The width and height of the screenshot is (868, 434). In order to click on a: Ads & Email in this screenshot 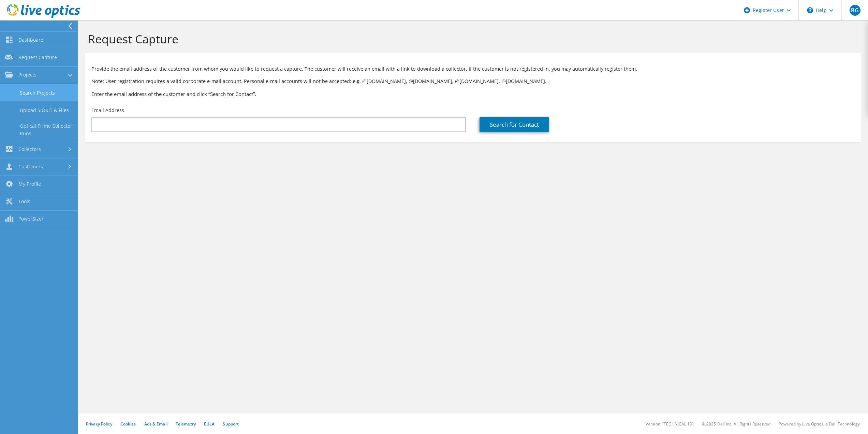, I will do `click(156, 424)`.